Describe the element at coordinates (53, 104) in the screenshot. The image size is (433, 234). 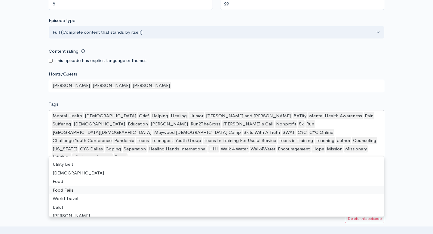
I see `label: Tags` at that location.